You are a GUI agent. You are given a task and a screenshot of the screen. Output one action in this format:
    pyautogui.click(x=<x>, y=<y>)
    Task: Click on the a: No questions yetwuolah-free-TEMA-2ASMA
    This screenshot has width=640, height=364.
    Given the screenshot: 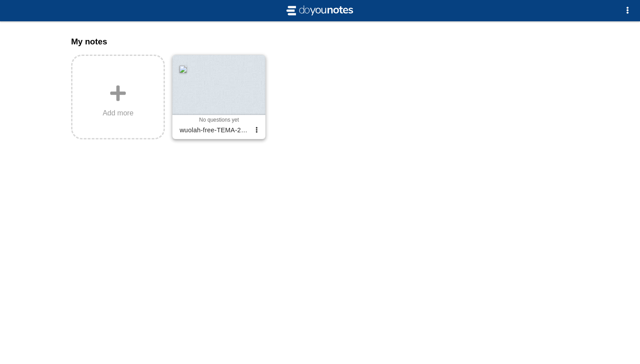 What is the action you would take?
    pyautogui.click(x=218, y=96)
    